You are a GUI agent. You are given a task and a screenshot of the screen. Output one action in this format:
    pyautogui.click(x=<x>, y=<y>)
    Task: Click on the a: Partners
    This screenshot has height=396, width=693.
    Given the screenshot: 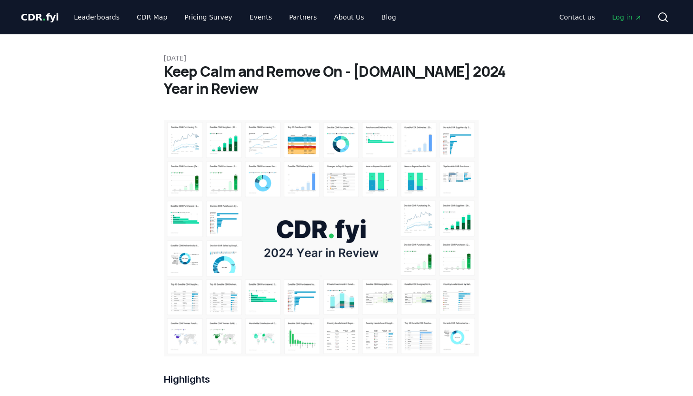 What is the action you would take?
    pyautogui.click(x=303, y=17)
    